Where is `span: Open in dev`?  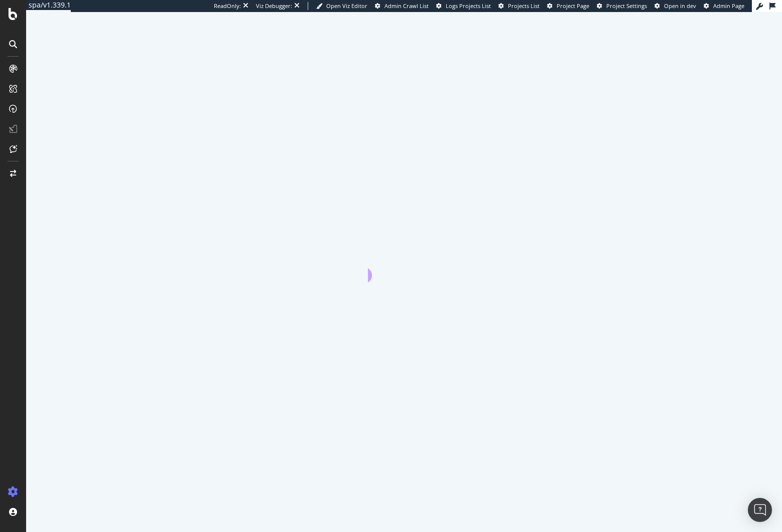 span: Open in dev is located at coordinates (680, 5).